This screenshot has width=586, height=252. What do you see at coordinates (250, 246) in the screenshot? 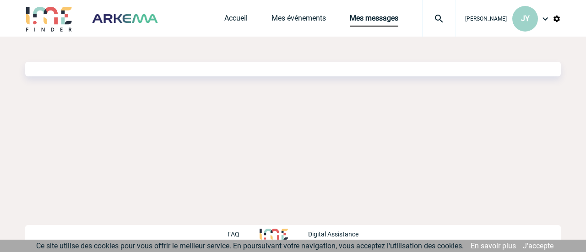
I see `span: Ce site utilise des cookies pour vous offrir le meilleur service. En poursuivant votre navigation...` at bounding box center [250, 246].